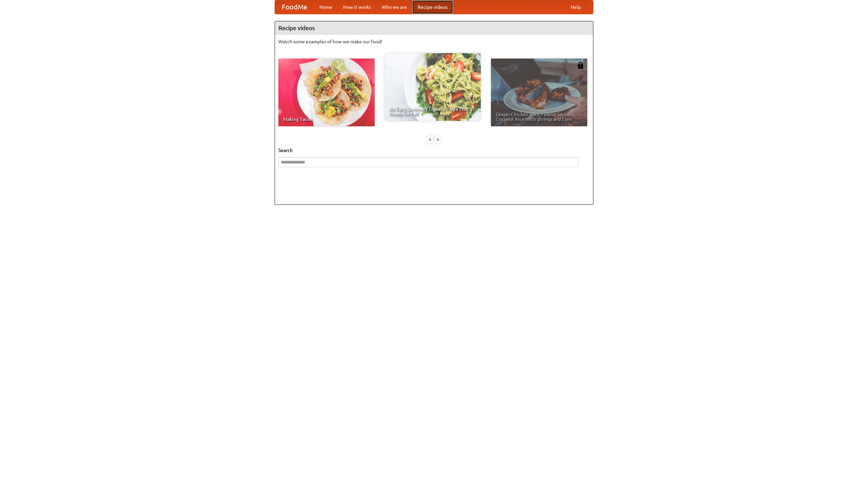 The width and height of the screenshot is (868, 479). I want to click on h5: Search, so click(434, 150).